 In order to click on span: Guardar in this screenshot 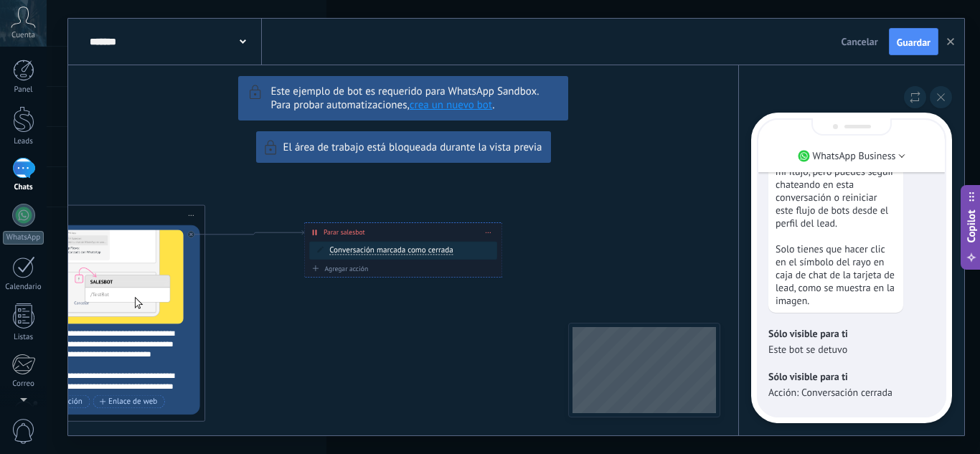, I will do `click(913, 42)`.